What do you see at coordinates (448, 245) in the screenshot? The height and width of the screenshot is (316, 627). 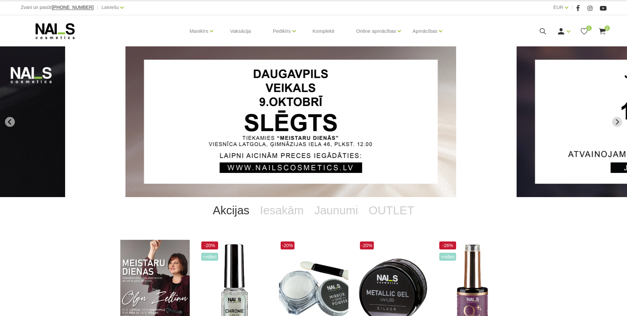 I see `span: -26%` at bounding box center [448, 245].